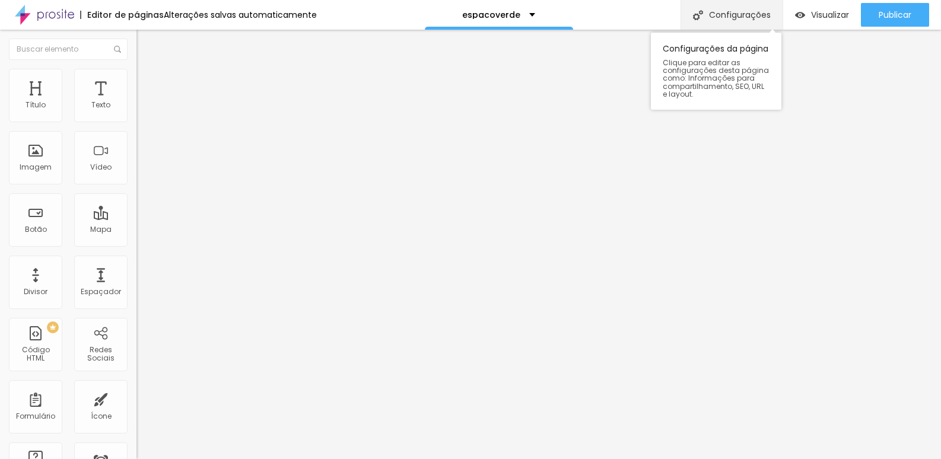 Image resolution: width=941 pixels, height=459 pixels. What do you see at coordinates (122, 15) in the screenshot?
I see `div: Editor de páginas` at bounding box center [122, 15].